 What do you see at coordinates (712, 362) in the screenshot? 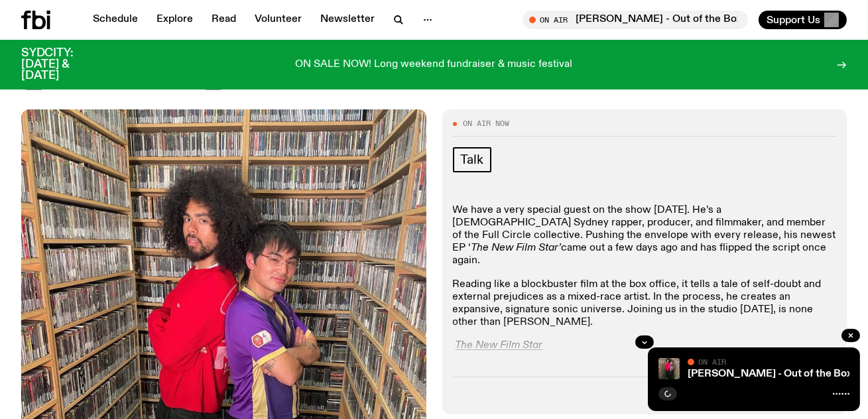
I see `span: On Air` at bounding box center [712, 362].